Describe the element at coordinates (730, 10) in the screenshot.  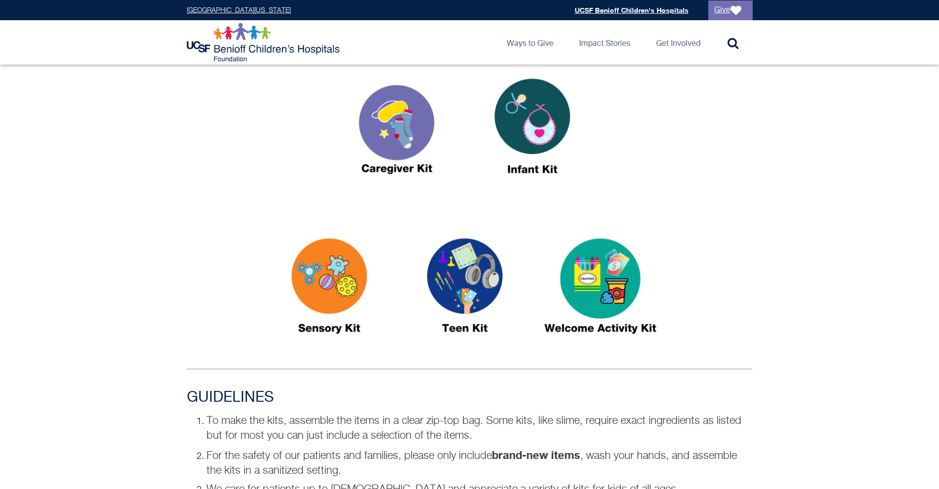
I see `a: Give` at that location.